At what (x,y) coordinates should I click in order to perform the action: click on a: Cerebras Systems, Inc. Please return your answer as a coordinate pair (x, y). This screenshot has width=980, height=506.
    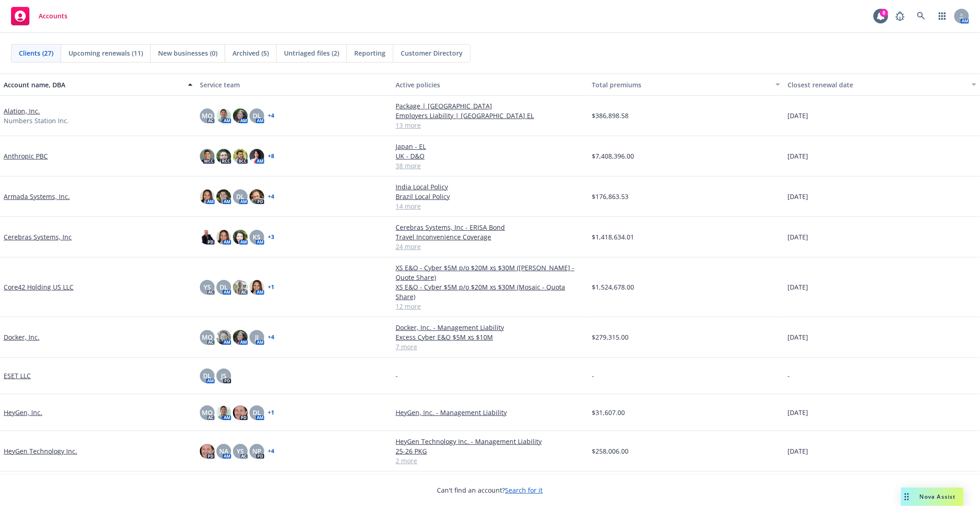
    Looking at the image, I should click on (37, 237).